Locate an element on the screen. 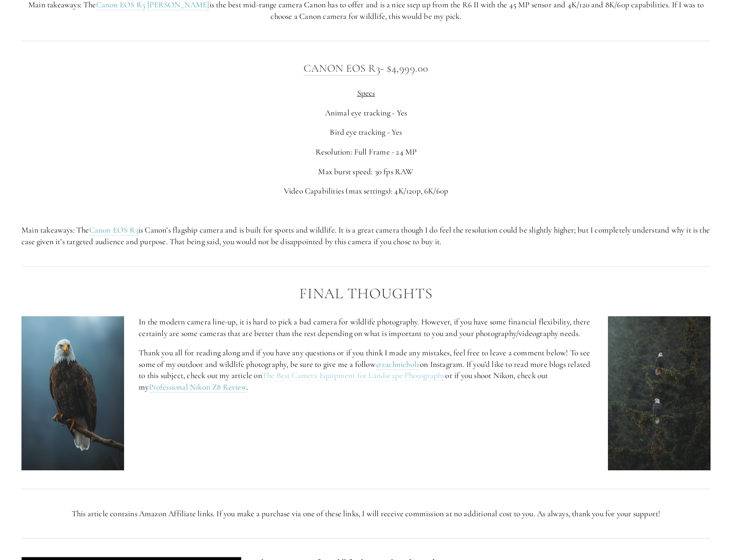 This screenshot has height=560, width=732. p: Video Capabilities (max settings): 4K/120p, 6K/60p is located at coordinates (366, 191).